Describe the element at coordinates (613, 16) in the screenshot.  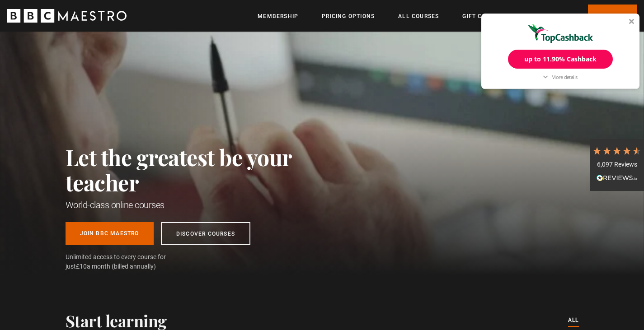
I see `a: Log In` at that location.